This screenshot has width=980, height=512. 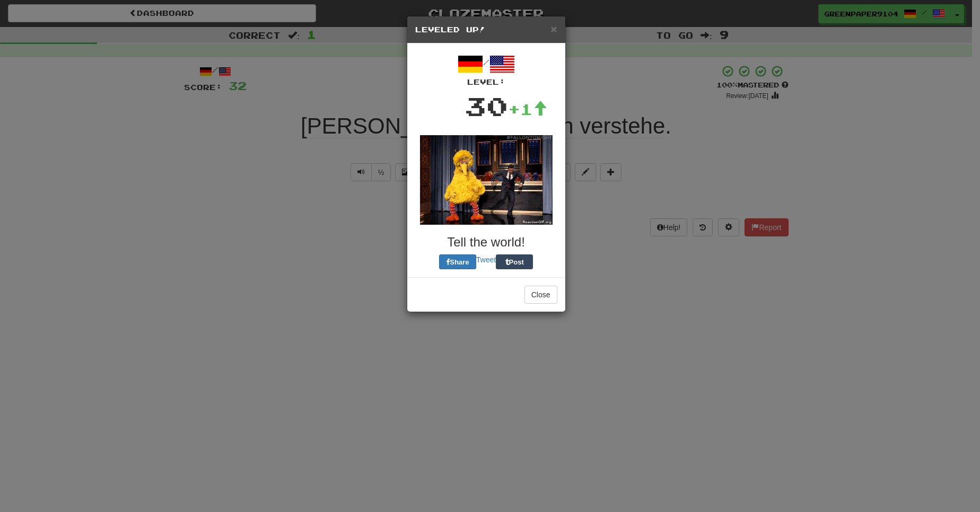 I want to click on a: Tweet, so click(x=486, y=260).